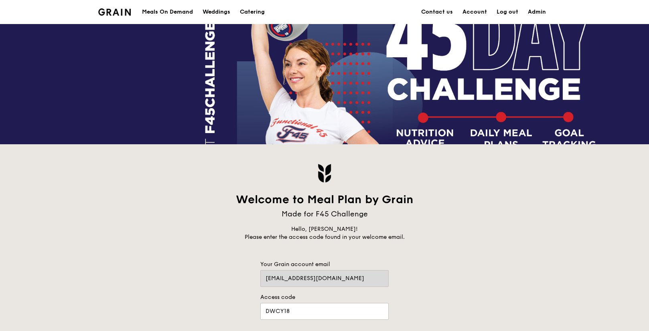 This screenshot has width=649, height=331. I want to click on img: Grain, so click(114, 12).